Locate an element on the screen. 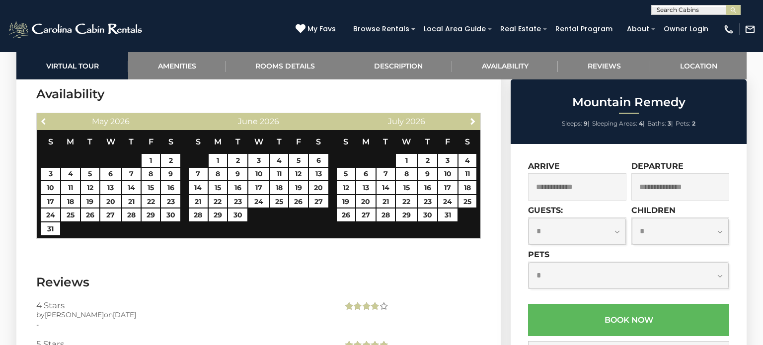 This screenshot has height=345, width=763. td: $436 is located at coordinates (259, 202).